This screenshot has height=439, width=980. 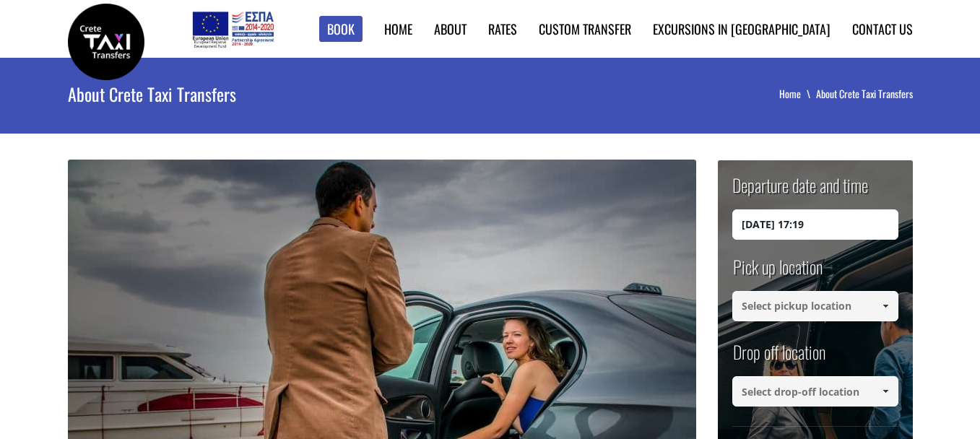 I want to click on a: Contact us, so click(x=882, y=28).